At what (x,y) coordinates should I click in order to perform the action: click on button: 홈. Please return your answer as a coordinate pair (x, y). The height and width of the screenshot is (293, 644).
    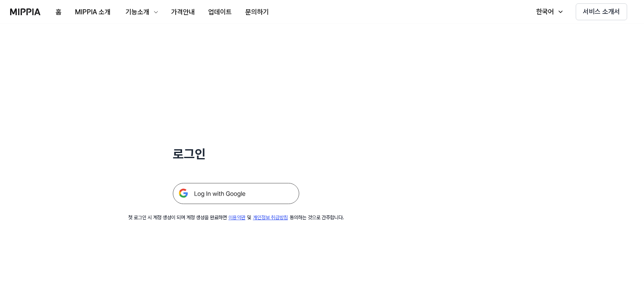
    Looking at the image, I should click on (59, 12).